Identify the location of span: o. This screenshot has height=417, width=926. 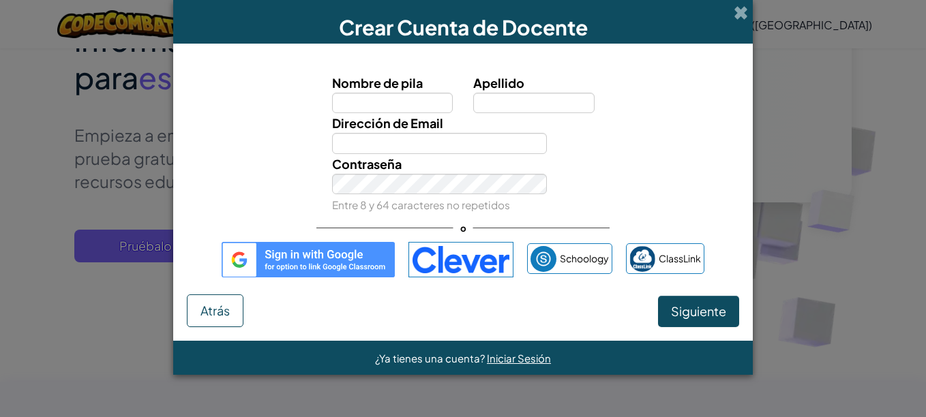
(463, 228).